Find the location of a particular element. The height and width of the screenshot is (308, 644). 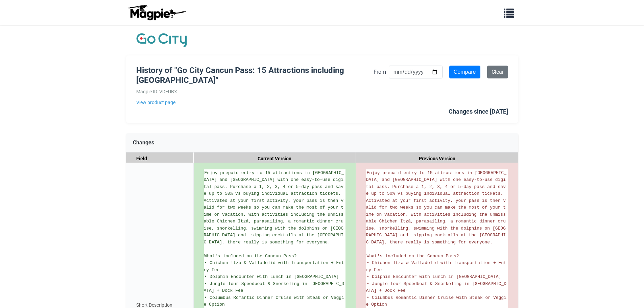

label: From is located at coordinates (380, 72).